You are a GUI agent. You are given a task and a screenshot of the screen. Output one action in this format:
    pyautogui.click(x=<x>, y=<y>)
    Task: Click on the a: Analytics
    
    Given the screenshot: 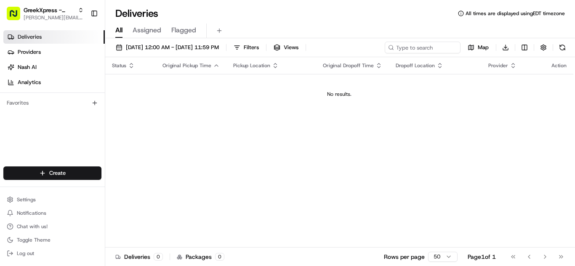 What is the action you would take?
    pyautogui.click(x=54, y=82)
    